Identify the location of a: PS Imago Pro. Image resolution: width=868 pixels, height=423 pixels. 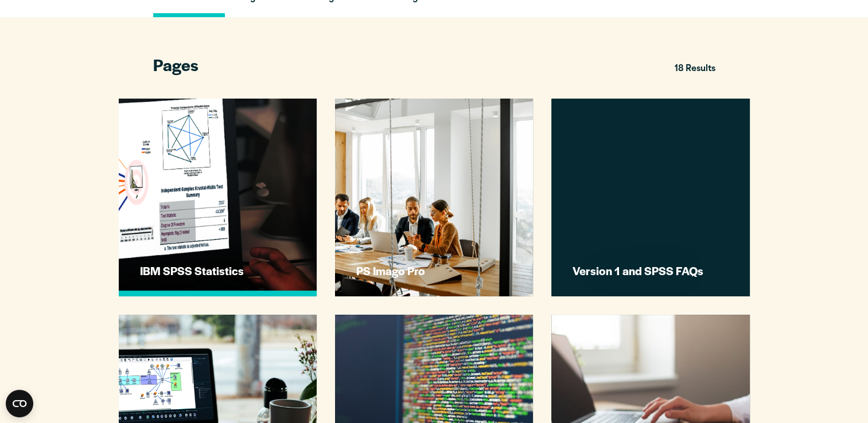
(434, 197).